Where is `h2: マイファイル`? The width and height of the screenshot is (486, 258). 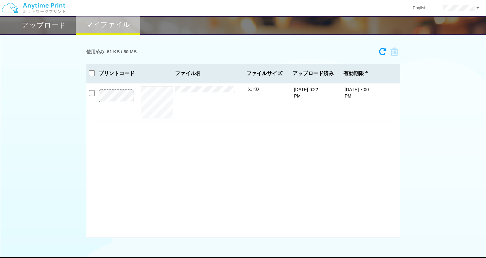
h2: マイファイル is located at coordinates (108, 25).